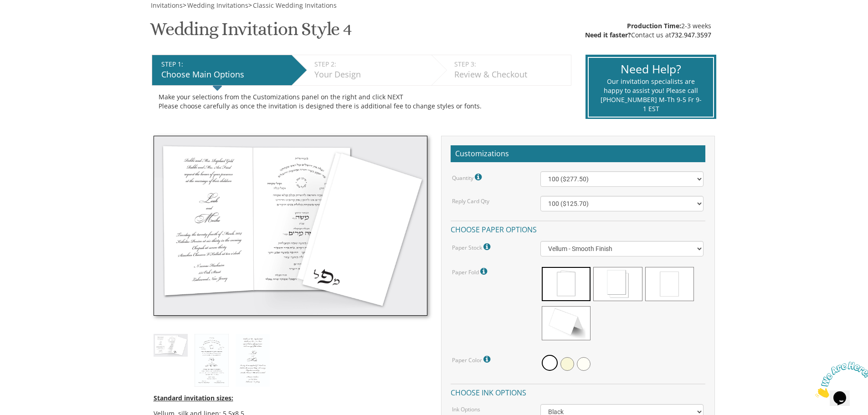  Describe the element at coordinates (468, 177) in the screenshot. I see `label: Quantity` at that location.